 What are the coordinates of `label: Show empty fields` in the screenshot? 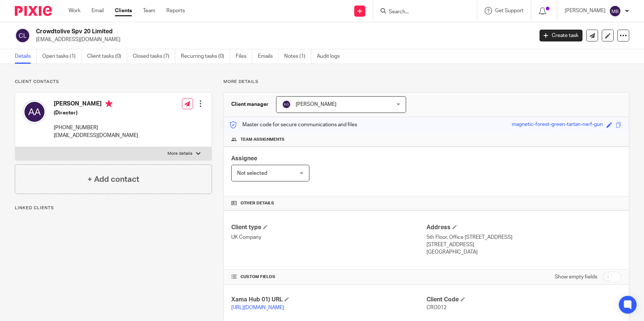 It's located at (576, 277).